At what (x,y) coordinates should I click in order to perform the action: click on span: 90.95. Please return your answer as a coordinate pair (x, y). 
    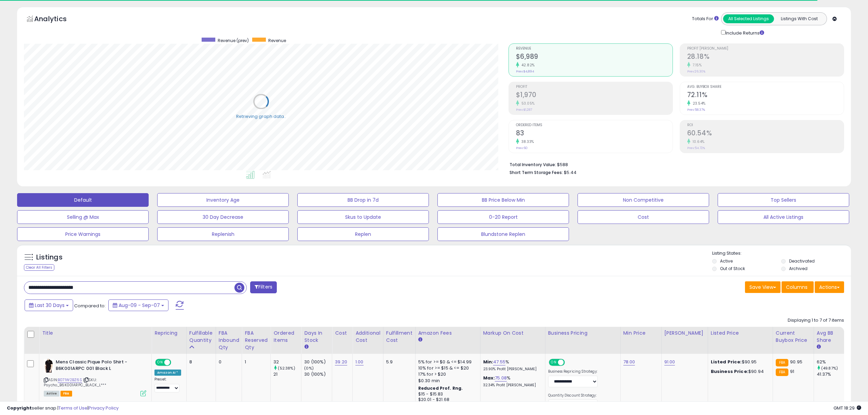
    Looking at the image, I should click on (796, 362).